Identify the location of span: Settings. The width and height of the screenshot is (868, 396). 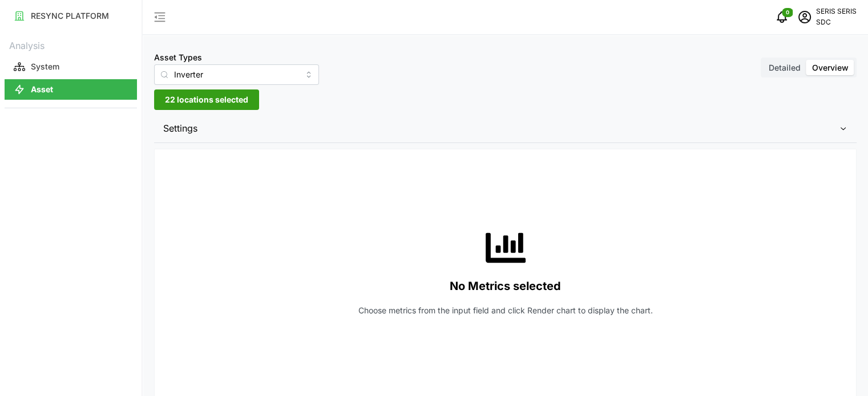
(501, 128).